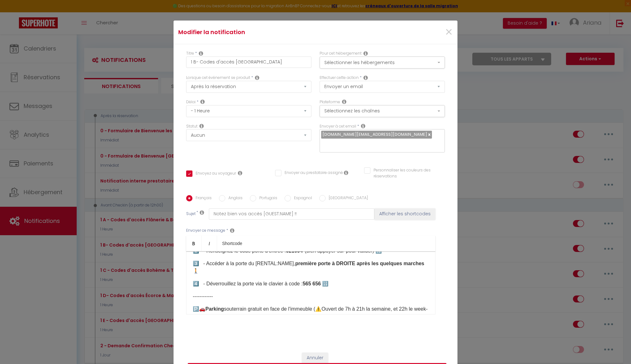  What do you see at coordinates (449, 32) in the screenshot?
I see `button: Close` at bounding box center [449, 32].